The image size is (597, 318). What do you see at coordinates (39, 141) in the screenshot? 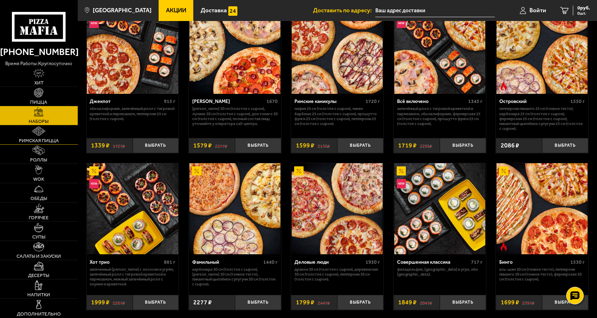
I see `span: Римская пицца` at bounding box center [39, 141].